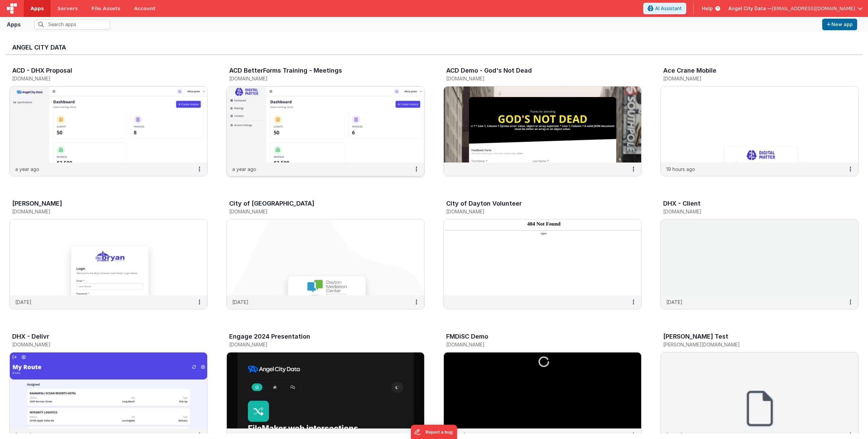  What do you see at coordinates (489, 71) in the screenshot?
I see `h3: ACD Demo - God's Not Dead` at bounding box center [489, 71].